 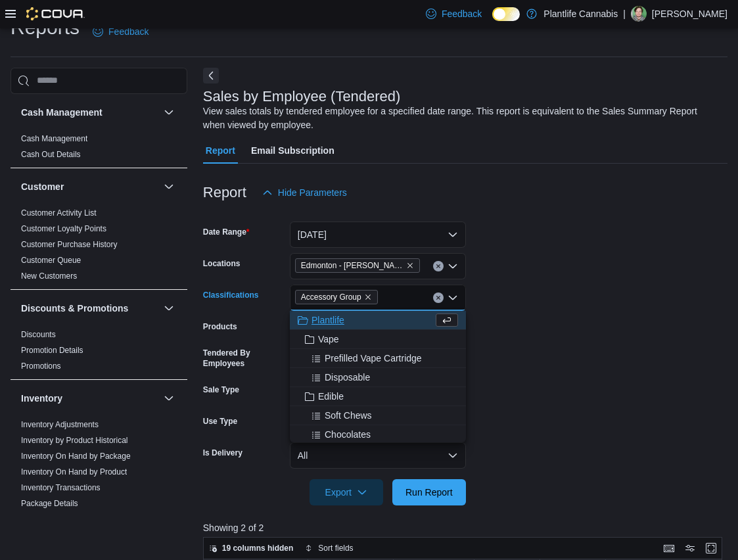 I want to click on button: Hide Parameters, so click(x=304, y=193).